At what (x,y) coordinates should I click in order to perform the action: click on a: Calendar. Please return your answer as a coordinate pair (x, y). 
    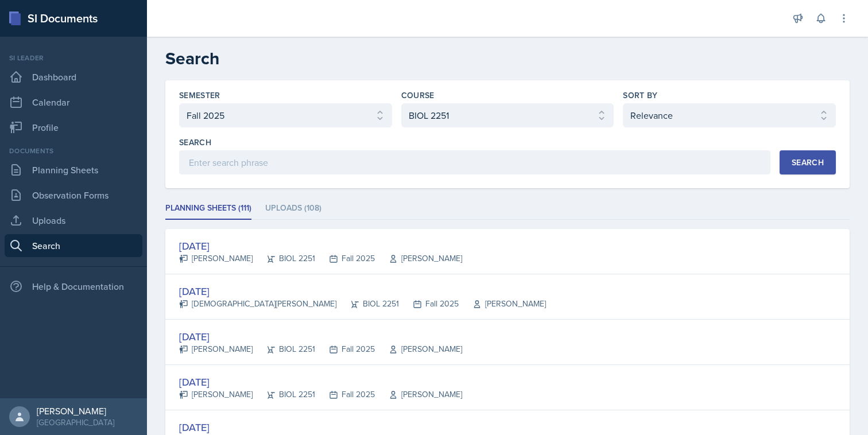
    Looking at the image, I should click on (74, 102).